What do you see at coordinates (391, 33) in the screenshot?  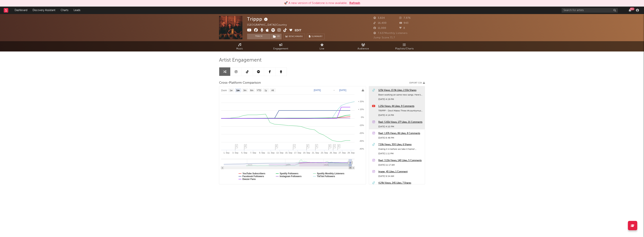 I see `span: 7,637 Monthly Listeners` at bounding box center [391, 33].